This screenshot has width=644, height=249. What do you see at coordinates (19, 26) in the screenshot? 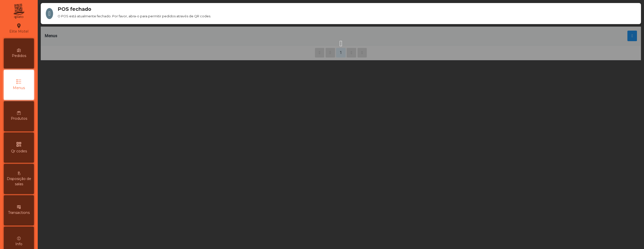
I see `i: location_on` at bounding box center [19, 26].